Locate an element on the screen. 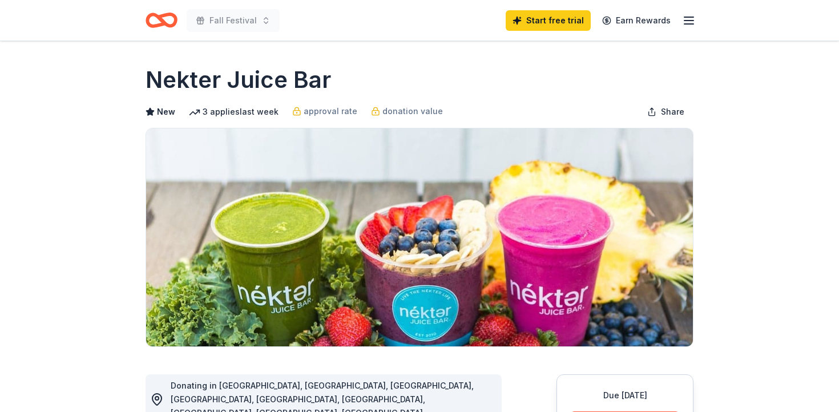  span: approval rate is located at coordinates (330, 111).